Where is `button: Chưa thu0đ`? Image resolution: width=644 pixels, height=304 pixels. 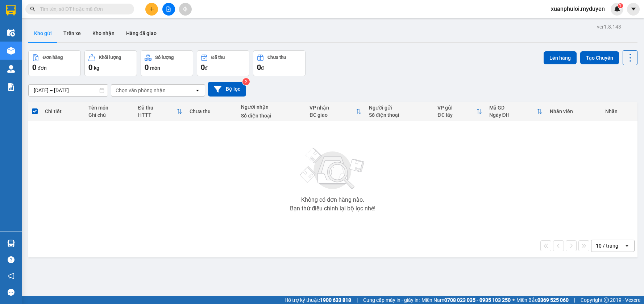
button: Chưa thu0đ is located at coordinates (279, 63).